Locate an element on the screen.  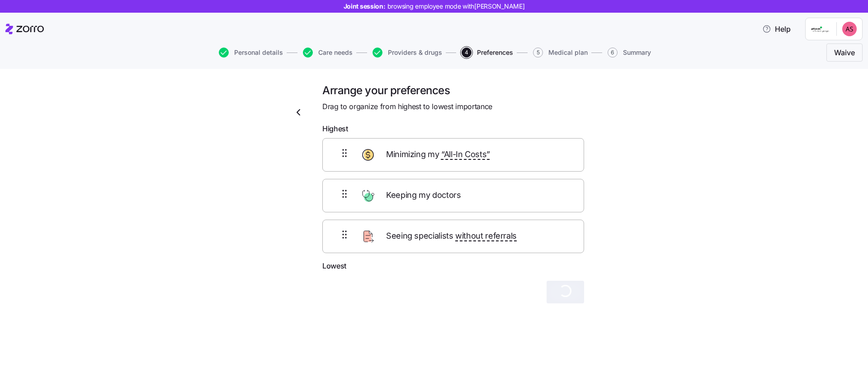
span: 6 is located at coordinates (613, 53).